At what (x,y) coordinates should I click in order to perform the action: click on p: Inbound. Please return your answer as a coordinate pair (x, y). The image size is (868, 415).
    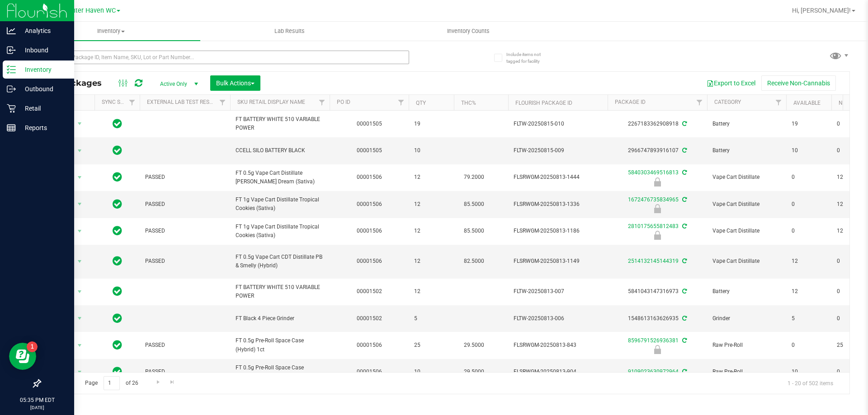
    Looking at the image, I should click on (43, 50).